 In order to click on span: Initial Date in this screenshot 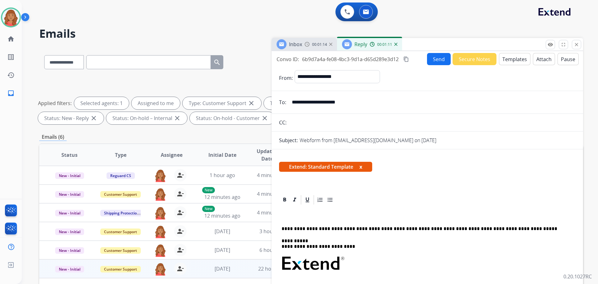, I will do `click(222, 155)`.